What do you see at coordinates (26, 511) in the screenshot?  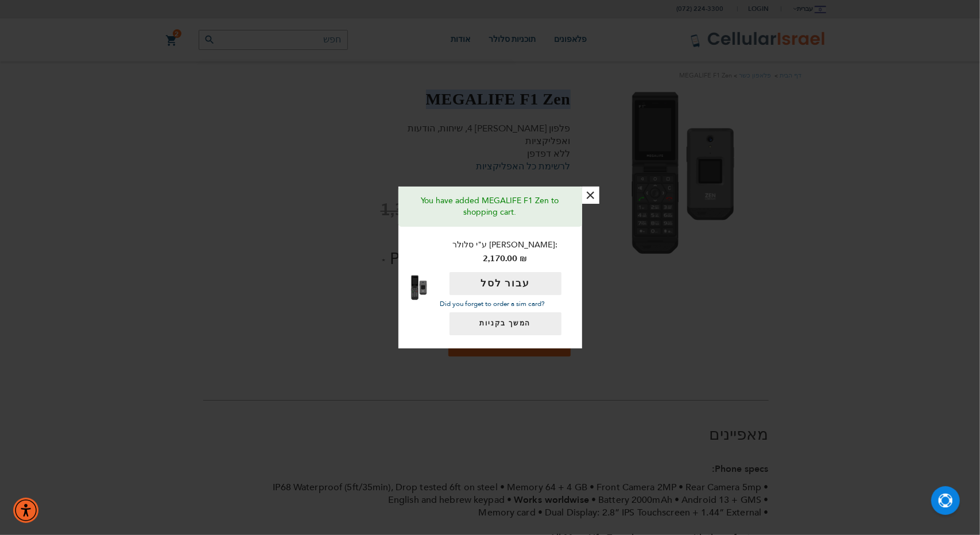 I see `div: תפריט נגישות` at bounding box center [26, 511].